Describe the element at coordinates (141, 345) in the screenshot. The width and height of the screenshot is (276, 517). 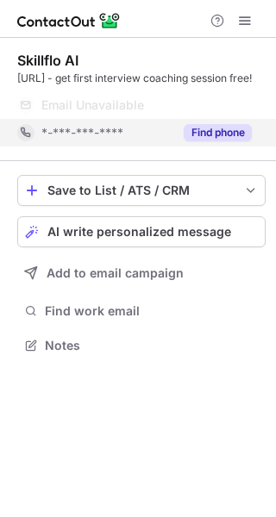
I see `button: Notes` at that location.